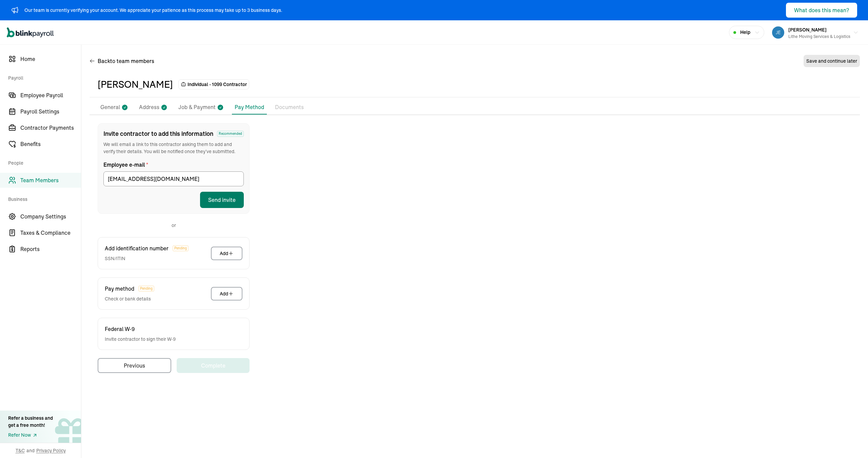 Image resolution: width=868 pixels, height=458 pixels. Describe the element at coordinates (119, 289) in the screenshot. I see `span: Pay method` at that location.